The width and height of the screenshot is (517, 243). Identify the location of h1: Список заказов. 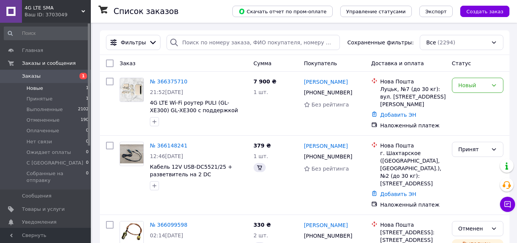
(146, 11).